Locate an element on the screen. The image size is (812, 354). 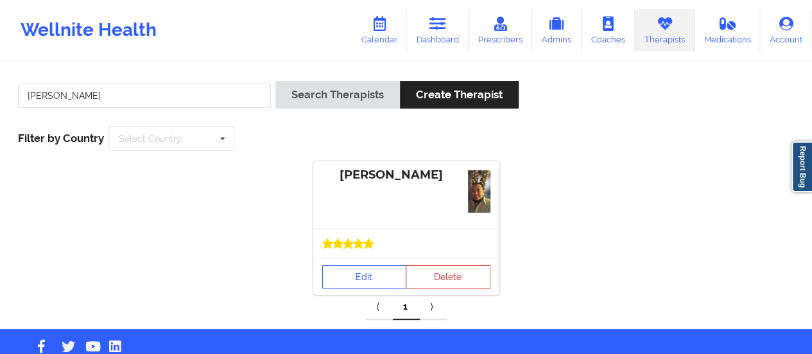
div: Select Country is located at coordinates (150, 139).